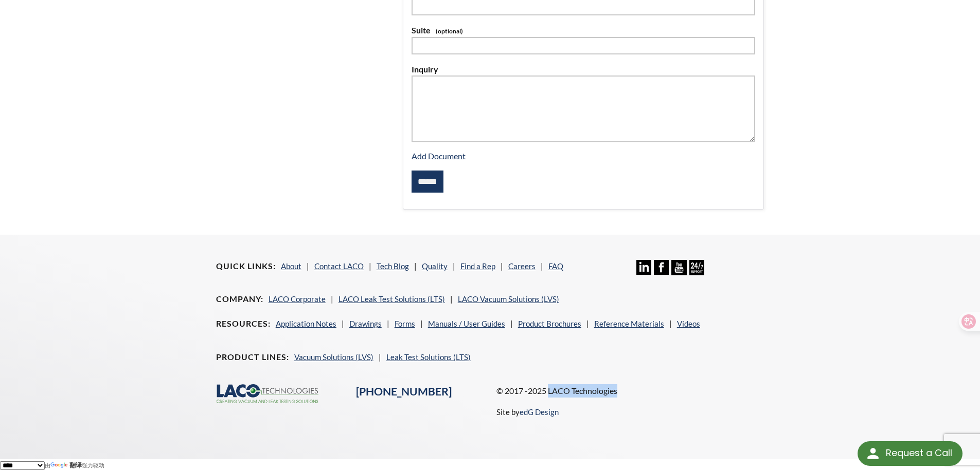 This screenshot has width=980, height=472. I want to click on a: Product Brochures, so click(549, 324).